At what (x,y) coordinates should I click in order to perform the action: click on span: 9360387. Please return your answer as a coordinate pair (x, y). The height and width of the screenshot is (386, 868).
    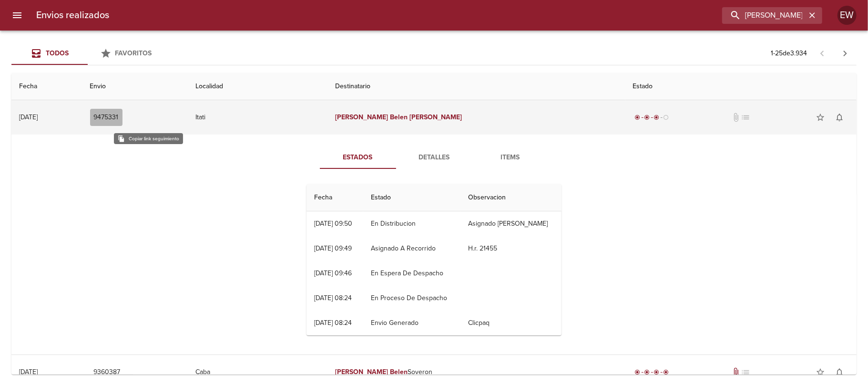
    Looking at the image, I should click on (107, 372).